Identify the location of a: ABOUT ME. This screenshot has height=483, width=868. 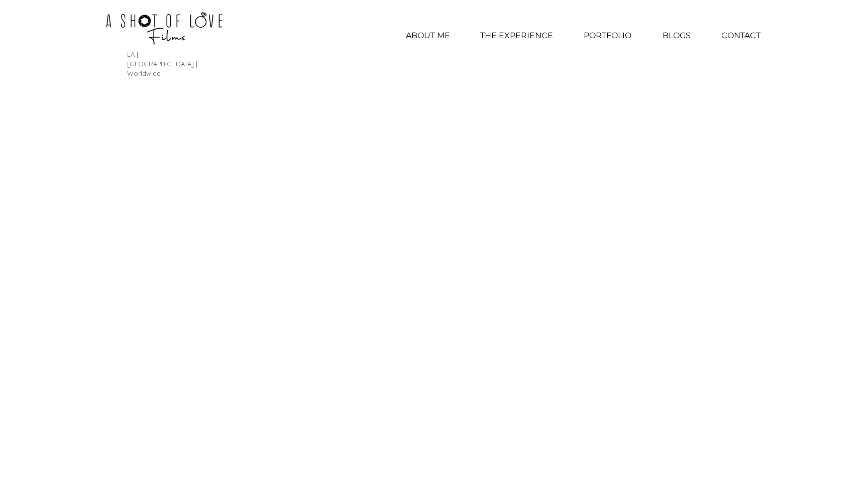
(428, 36).